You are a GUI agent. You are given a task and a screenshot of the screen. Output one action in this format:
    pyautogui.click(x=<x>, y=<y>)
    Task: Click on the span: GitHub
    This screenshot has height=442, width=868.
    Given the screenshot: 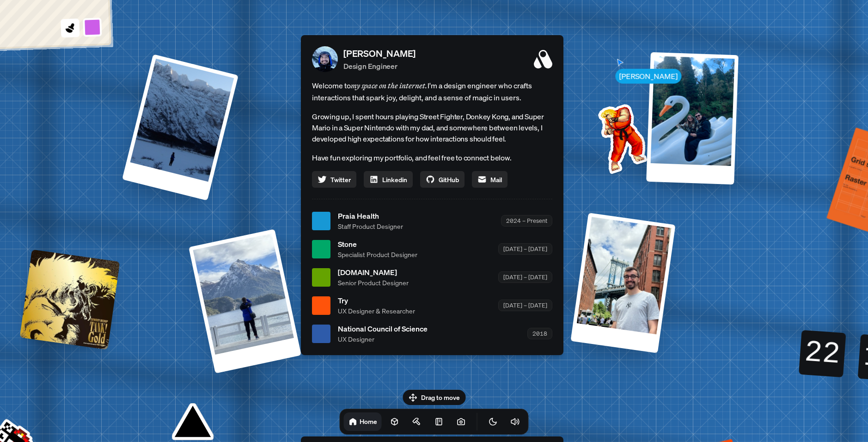 What is the action you would take?
    pyautogui.click(x=449, y=179)
    